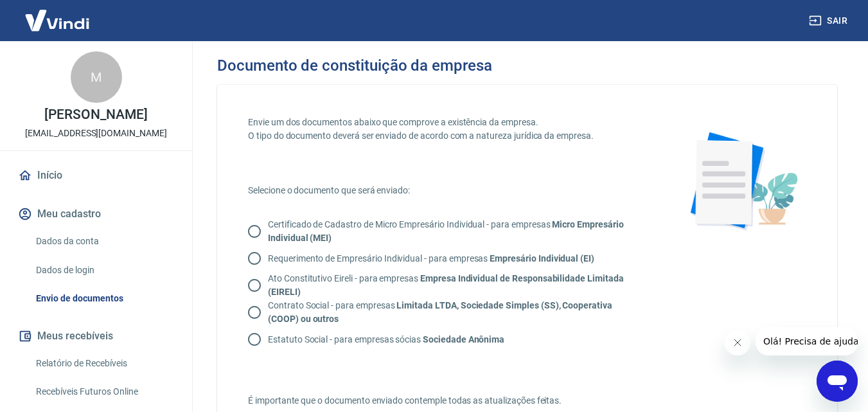  I want to click on h3: Documento de constituição da empresa, so click(355, 66).